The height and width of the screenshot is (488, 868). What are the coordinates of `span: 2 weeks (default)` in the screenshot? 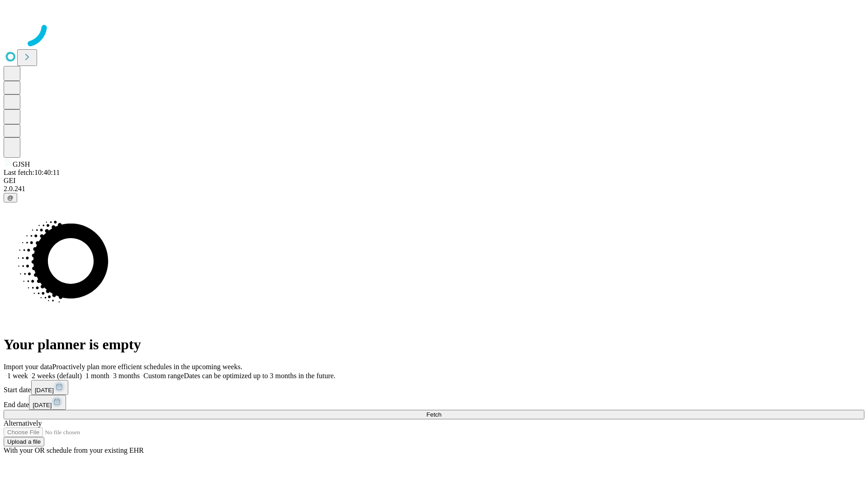 It's located at (57, 375).